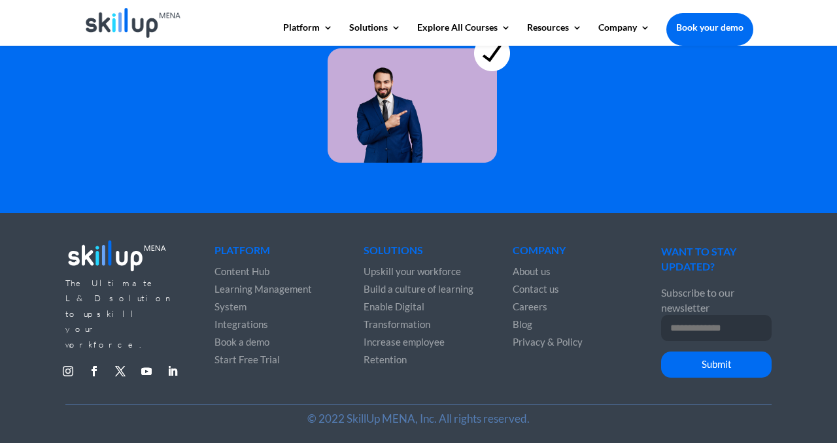  I want to click on span: Contact us, so click(536, 289).